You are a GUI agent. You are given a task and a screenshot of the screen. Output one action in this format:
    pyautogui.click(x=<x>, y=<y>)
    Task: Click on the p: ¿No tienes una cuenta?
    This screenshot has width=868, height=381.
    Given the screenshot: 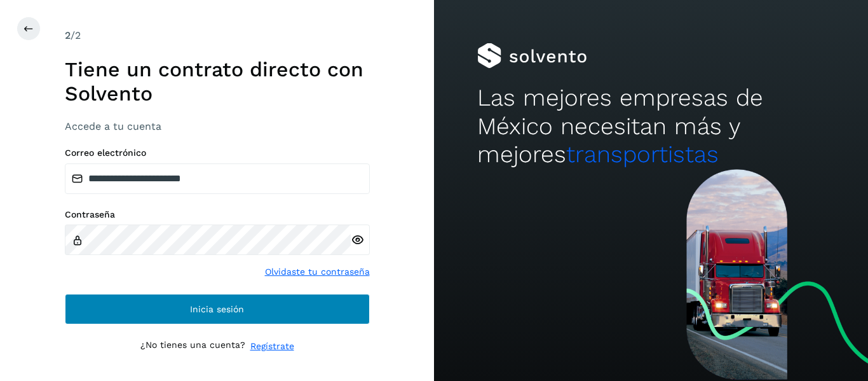 What is the action you would take?
    pyautogui.click(x=192, y=346)
    